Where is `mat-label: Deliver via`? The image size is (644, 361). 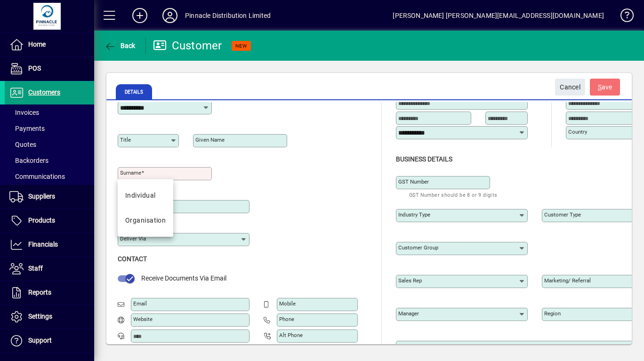 mat-label: Deliver via is located at coordinates (133, 239).